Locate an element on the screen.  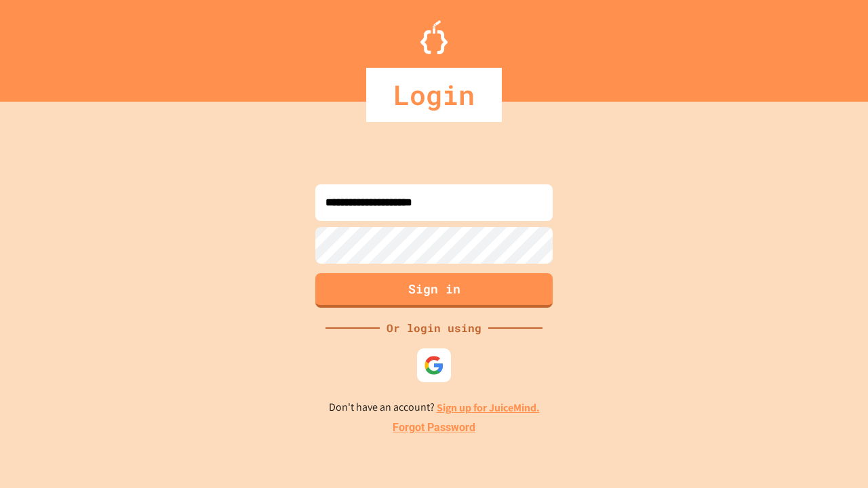
a: Sign up for JuiceMind. is located at coordinates (488, 407).